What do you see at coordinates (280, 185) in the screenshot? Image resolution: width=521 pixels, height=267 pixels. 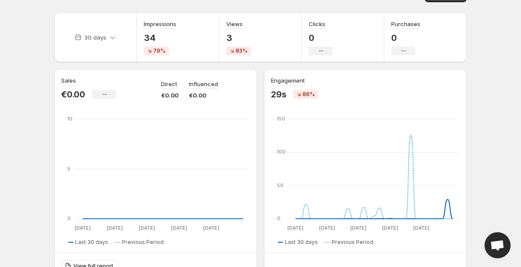 I see `text: 50` at bounding box center [280, 185].